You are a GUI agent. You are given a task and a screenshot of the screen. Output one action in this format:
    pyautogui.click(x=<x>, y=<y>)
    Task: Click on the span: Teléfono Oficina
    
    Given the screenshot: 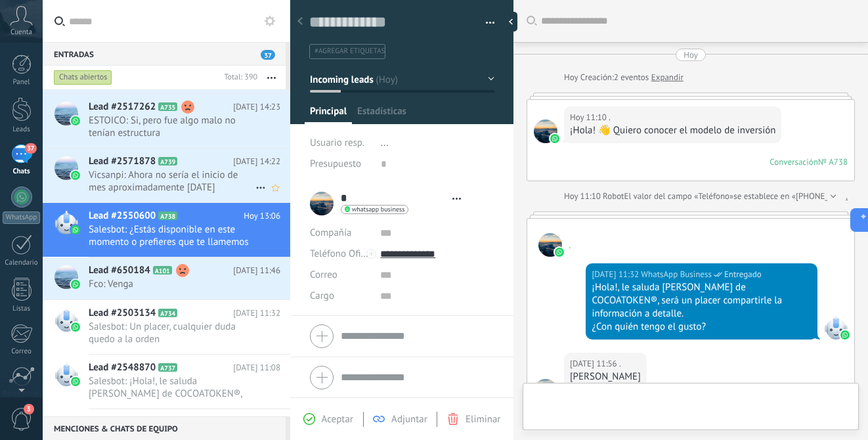 What is the action you would take?
    pyautogui.click(x=344, y=253)
    